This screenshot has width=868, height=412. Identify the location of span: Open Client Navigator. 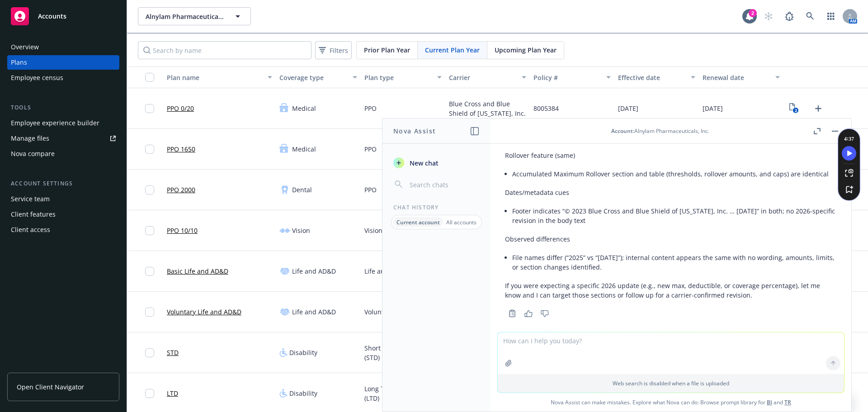
(50, 387).